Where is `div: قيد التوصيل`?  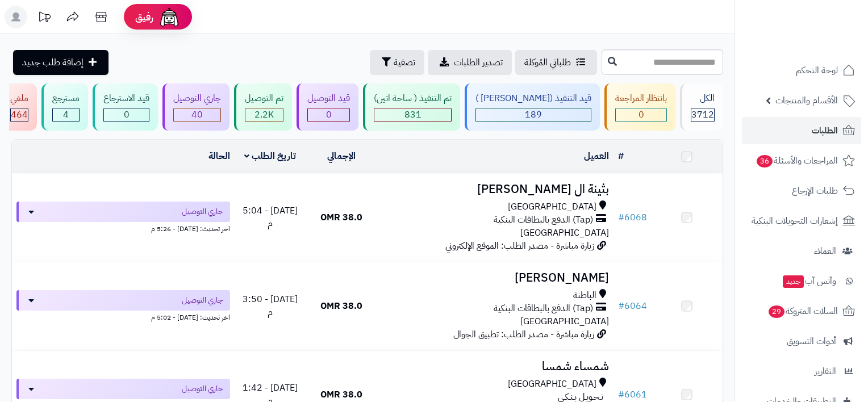
div: قيد التوصيل is located at coordinates (328, 98).